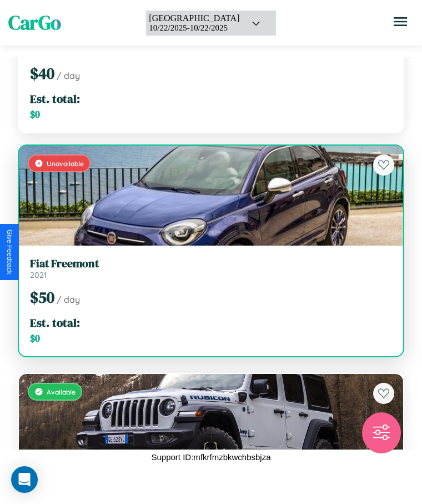  Describe the element at coordinates (211, 268) in the screenshot. I see `a: Fiat Freemont2021` at that location.